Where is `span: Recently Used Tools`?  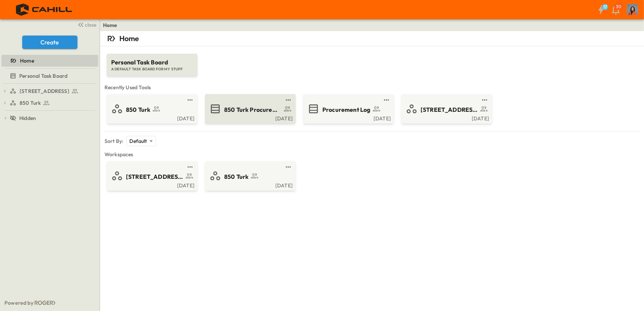
span: Recently Used Tools is located at coordinates (372, 87).